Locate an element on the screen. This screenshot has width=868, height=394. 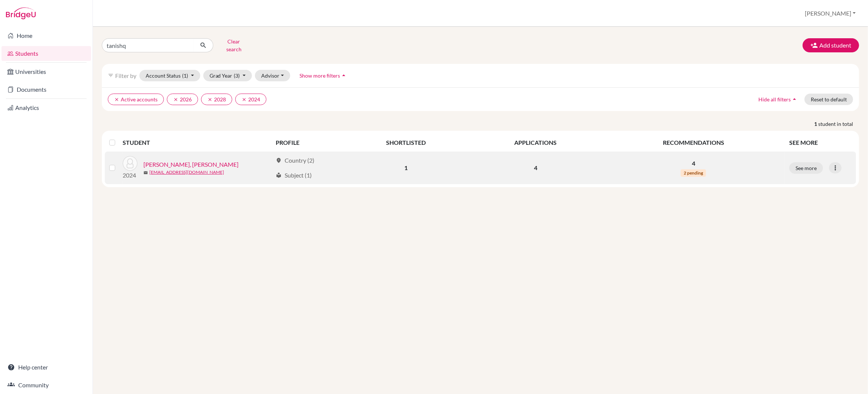
a: Universities is located at coordinates (46, 72).